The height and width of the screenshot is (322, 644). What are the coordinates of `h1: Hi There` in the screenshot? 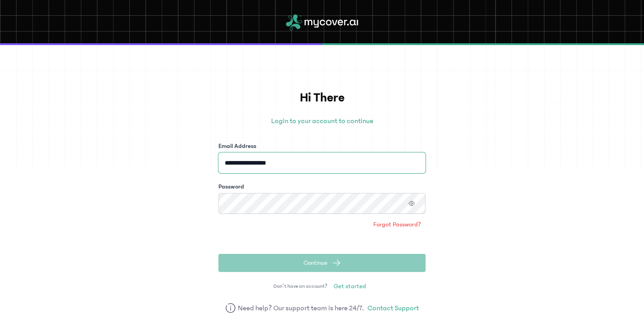 It's located at (322, 98).